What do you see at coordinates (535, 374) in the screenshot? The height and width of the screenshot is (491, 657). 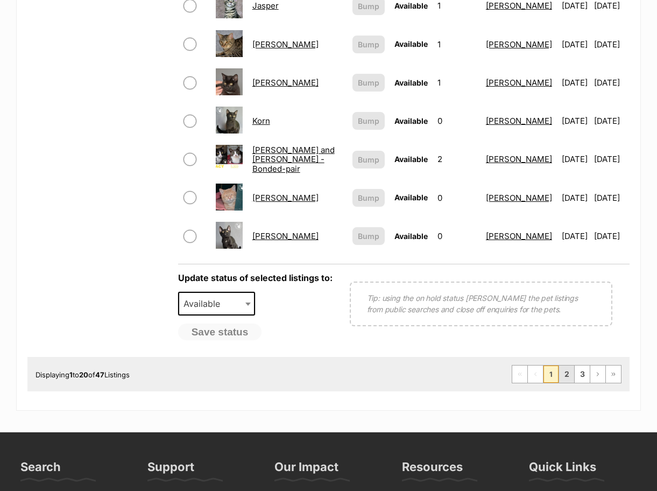 I see `span: Previous page` at bounding box center [535, 374].